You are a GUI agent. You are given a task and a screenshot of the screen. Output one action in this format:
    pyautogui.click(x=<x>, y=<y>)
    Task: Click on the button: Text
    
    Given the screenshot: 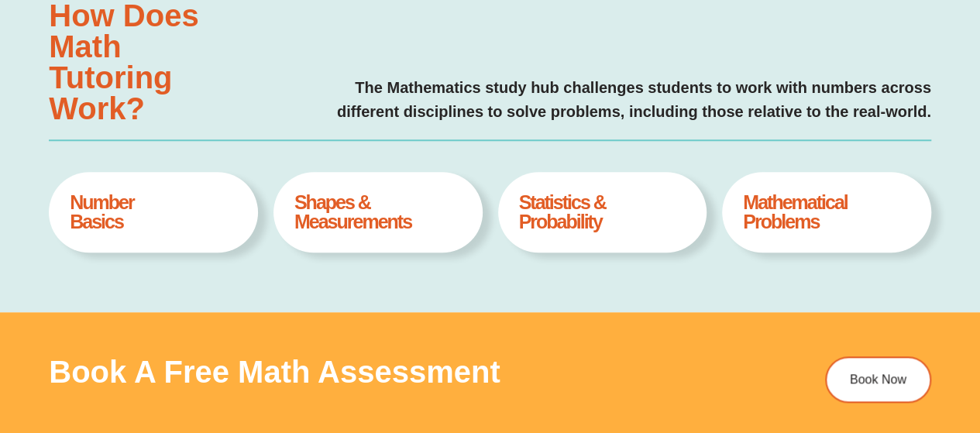 What is the action you would take?
    pyautogui.click(x=376, y=12)
    